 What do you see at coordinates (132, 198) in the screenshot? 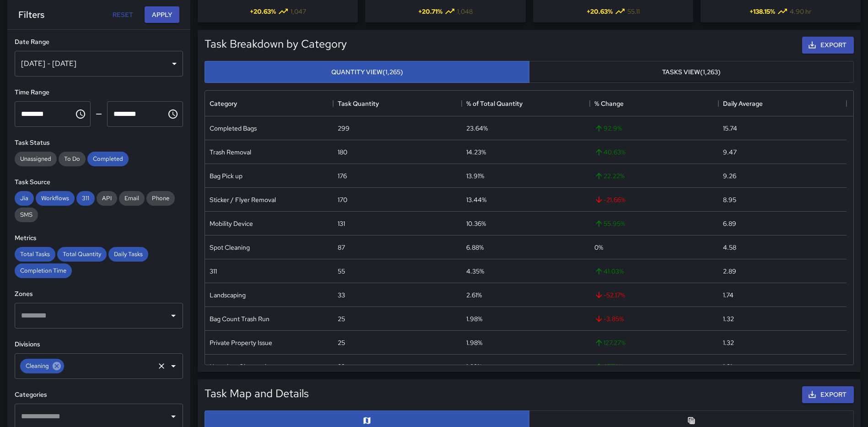
I see `span: Email` at bounding box center [132, 198].